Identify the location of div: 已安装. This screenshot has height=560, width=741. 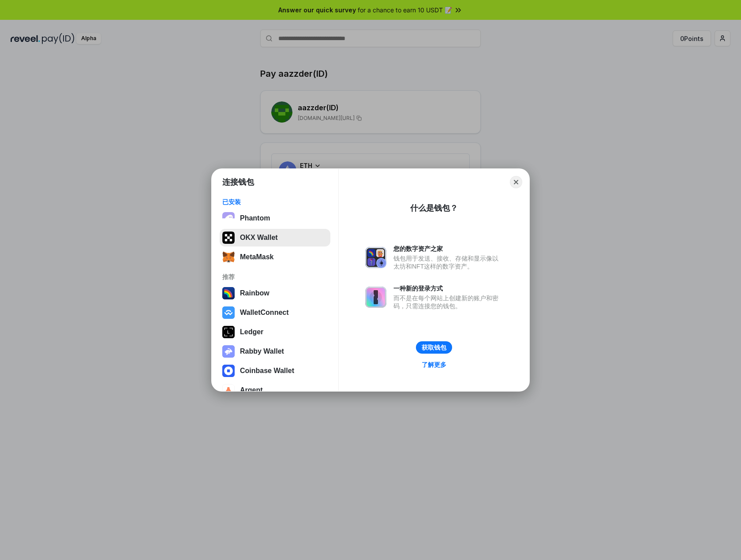
(275, 202).